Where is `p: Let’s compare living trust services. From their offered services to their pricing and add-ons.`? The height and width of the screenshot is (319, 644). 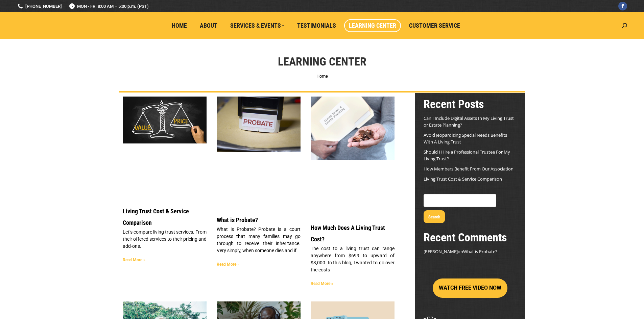
p: Let’s compare living trust services. From their offered services to their pricing and add-ons. is located at coordinates (164, 239).